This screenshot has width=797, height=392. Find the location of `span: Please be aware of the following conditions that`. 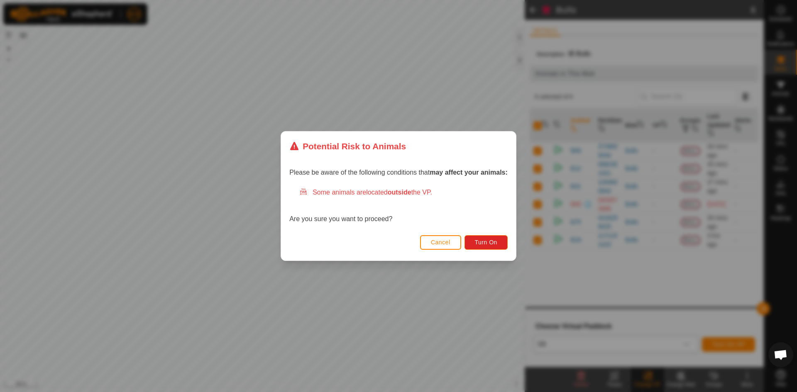

span: Please be aware of the following conditions that is located at coordinates (399, 172).